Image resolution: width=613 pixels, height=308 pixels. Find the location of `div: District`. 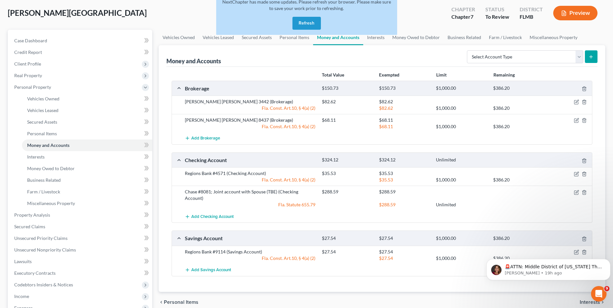

div: District is located at coordinates (532, 9).